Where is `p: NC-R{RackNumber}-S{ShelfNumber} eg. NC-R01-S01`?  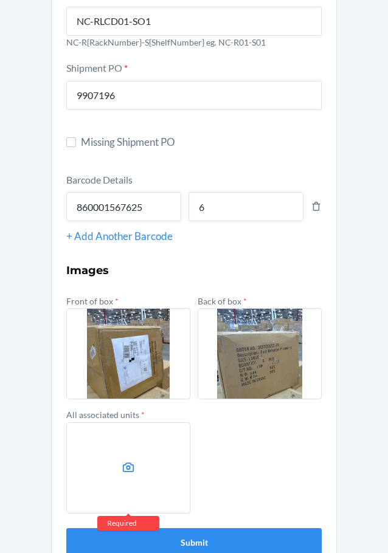 p: NC-R{RackNumber}-S{ShelfNumber} eg. NC-R01-S01 is located at coordinates (194, 42).